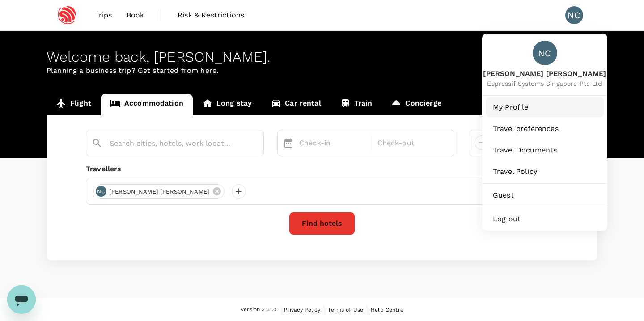 Image resolution: width=644 pixels, height=321 pixels. What do you see at coordinates (345, 309) in the screenshot?
I see `a: Terms of Use` at bounding box center [345, 309].